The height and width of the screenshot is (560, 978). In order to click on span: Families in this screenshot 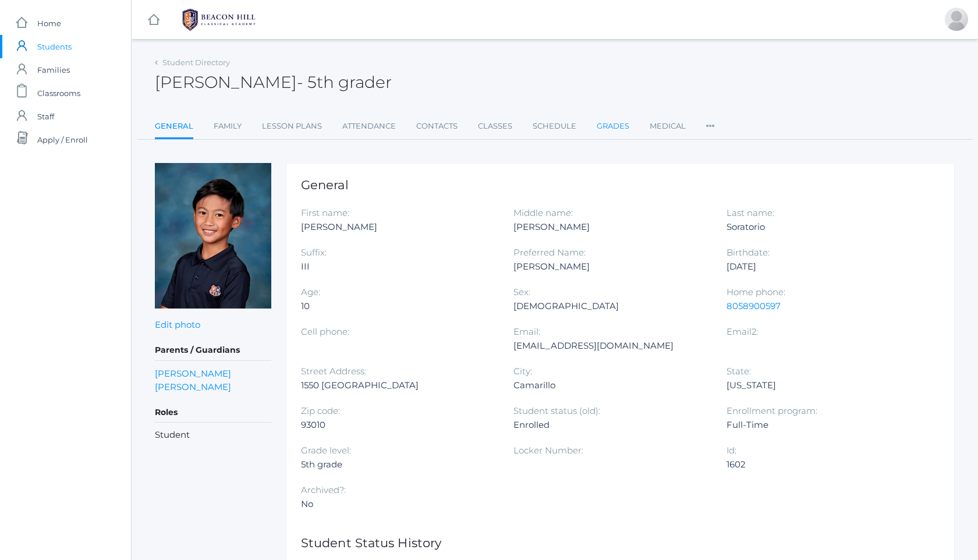, I will do `click(53, 70)`.